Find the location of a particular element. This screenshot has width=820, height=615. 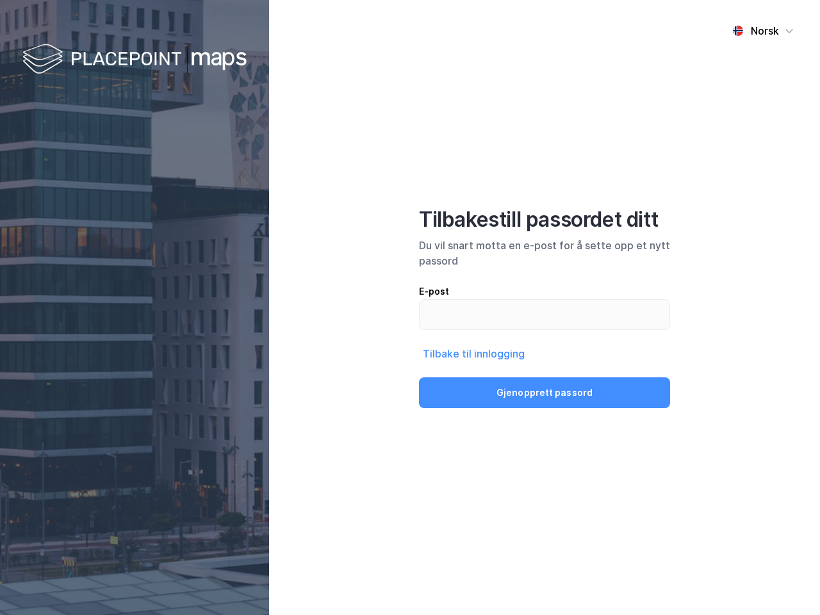

img: logo-white.f07954bde2210d2a523dddb988cd2aa7.svg is located at coordinates (135, 60).